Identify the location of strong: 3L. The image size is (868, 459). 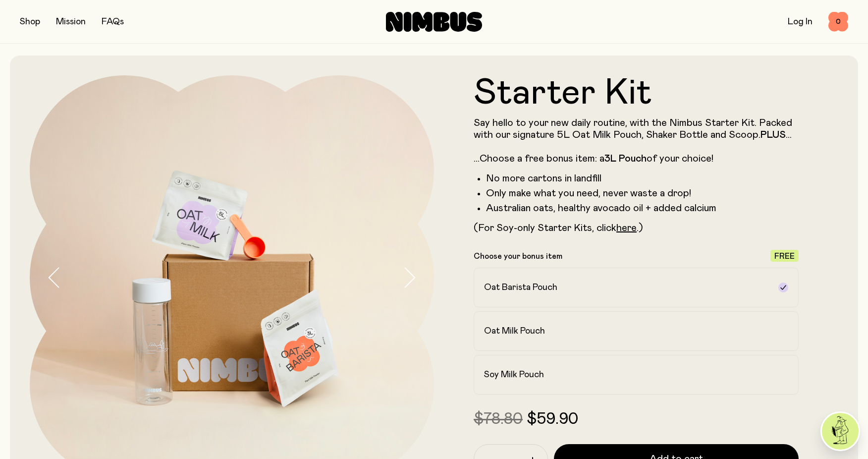
(610, 159).